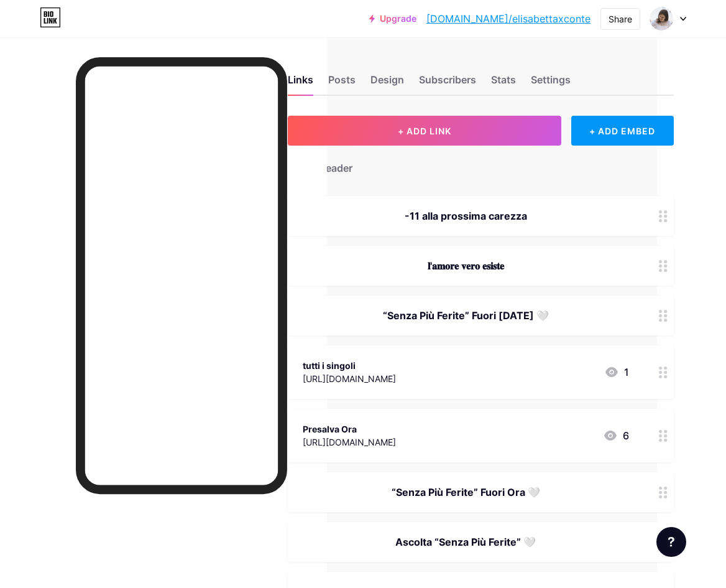  What do you see at coordinates (349, 365) in the screenshot?
I see `div: tutti i singoli` at bounding box center [349, 365].